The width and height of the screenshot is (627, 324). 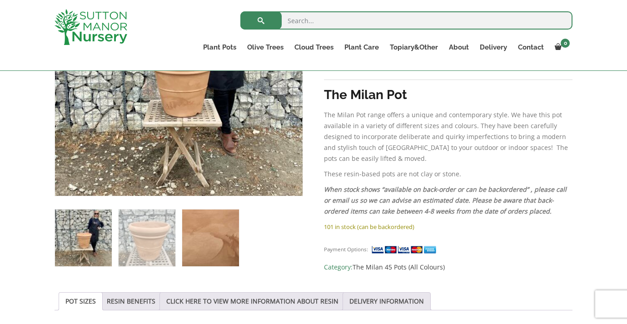 I want to click on a: DELIVERY INFORMATION, so click(x=387, y=301).